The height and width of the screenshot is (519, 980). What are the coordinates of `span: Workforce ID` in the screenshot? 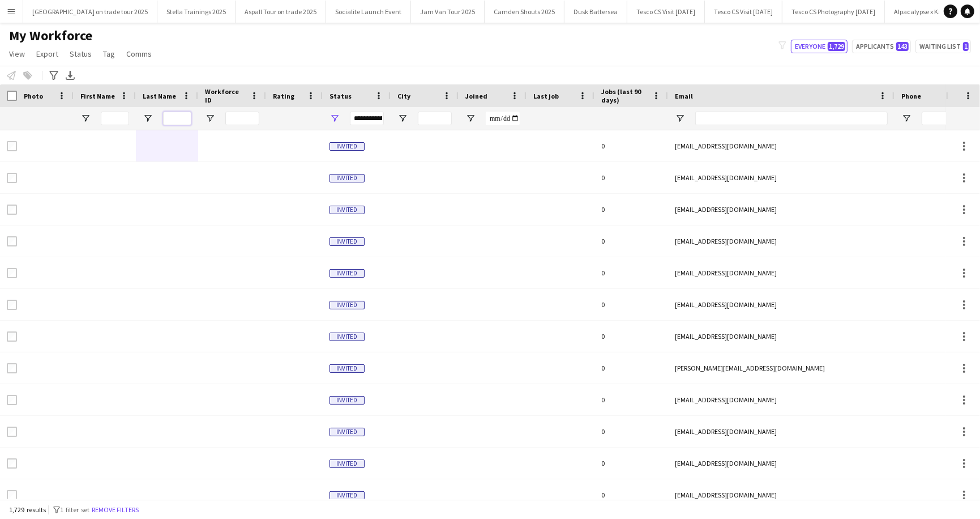 It's located at (225, 96).